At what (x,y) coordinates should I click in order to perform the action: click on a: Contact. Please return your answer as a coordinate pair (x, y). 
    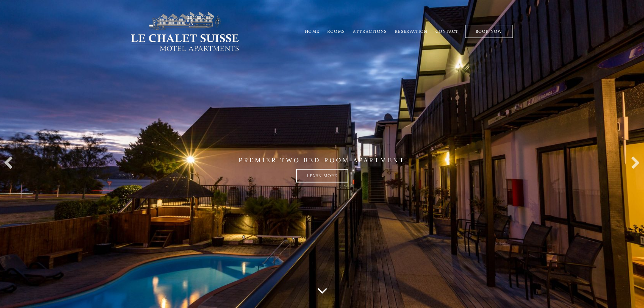
    Looking at the image, I should click on (446, 31).